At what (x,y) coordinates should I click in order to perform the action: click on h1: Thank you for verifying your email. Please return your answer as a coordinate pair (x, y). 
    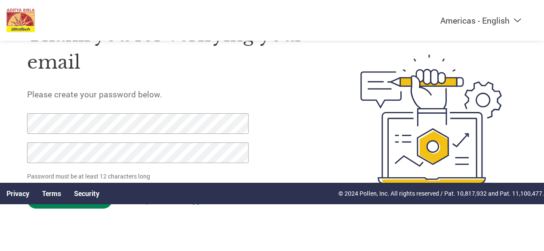
    Looking at the image, I should click on (174, 49).